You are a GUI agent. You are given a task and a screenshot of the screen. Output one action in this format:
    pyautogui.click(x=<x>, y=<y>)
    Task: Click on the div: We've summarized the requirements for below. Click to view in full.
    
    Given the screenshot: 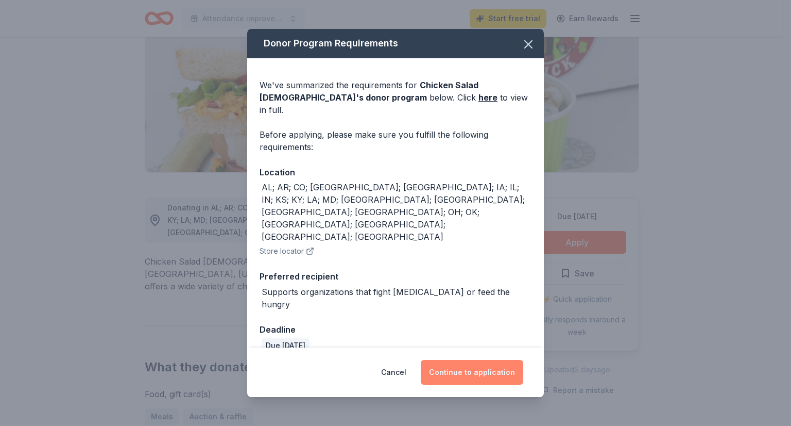 What is the action you would take?
    pyautogui.click(x=396, y=97)
    